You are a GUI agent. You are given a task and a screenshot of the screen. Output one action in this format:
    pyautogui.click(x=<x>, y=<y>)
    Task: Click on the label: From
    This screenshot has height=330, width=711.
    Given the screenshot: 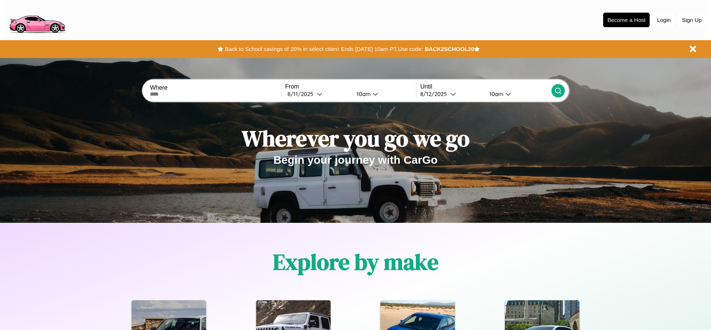 What is the action you would take?
    pyautogui.click(x=351, y=87)
    